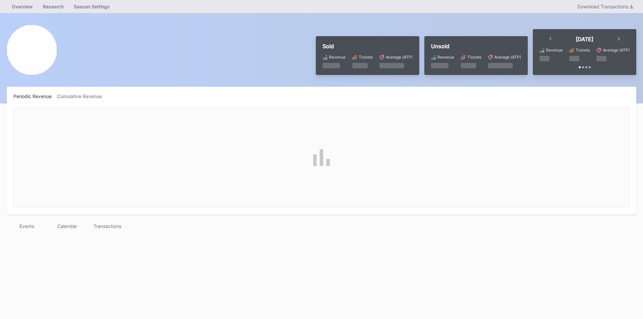 The image size is (643, 319). Describe the element at coordinates (27, 226) in the screenshot. I see `div: Events` at that location.